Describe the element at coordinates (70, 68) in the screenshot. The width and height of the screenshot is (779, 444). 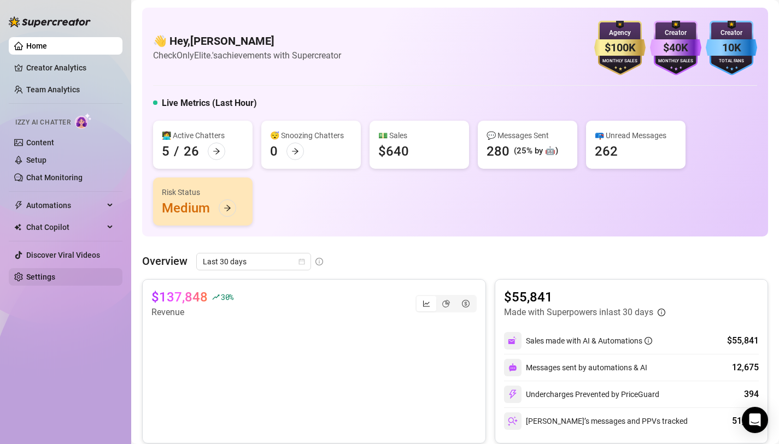
I see `a: Creator Analytics` at that location.